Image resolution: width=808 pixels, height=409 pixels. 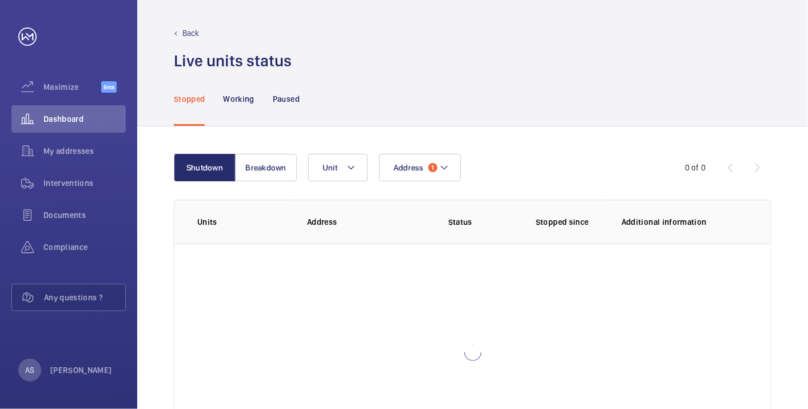 I want to click on span: Beta, so click(x=109, y=87).